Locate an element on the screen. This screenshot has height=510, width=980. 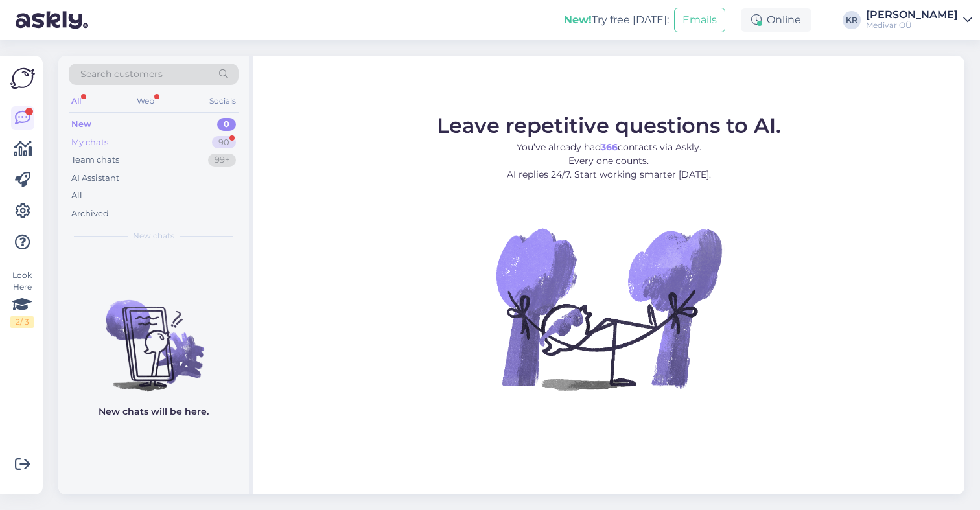
span: New chats is located at coordinates (154, 236).